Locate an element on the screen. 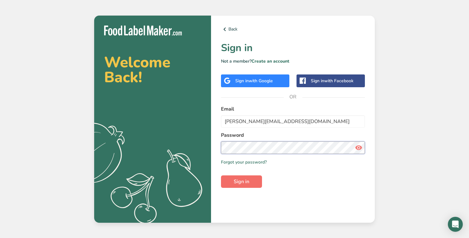  div: Open Intercom Messenger is located at coordinates (456, 224).